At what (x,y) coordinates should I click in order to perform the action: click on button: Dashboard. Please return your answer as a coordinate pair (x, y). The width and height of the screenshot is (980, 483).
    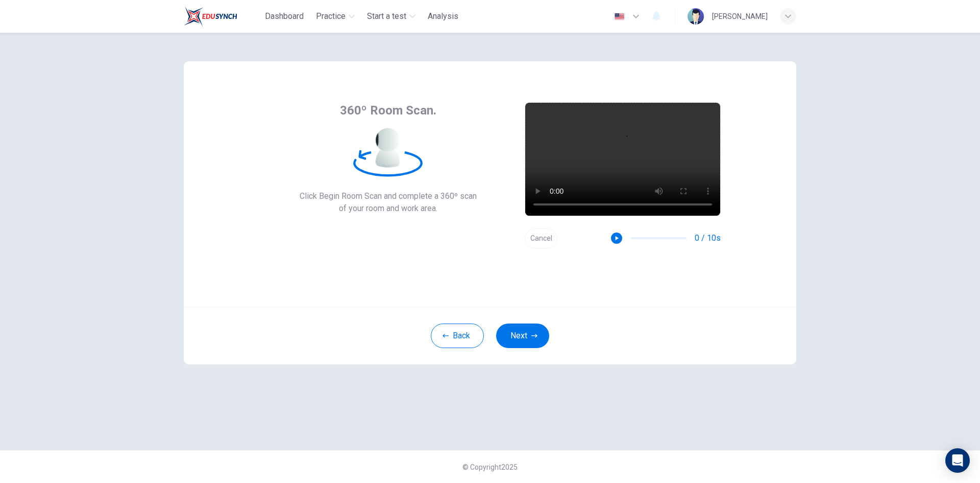
    Looking at the image, I should click on (284, 16).